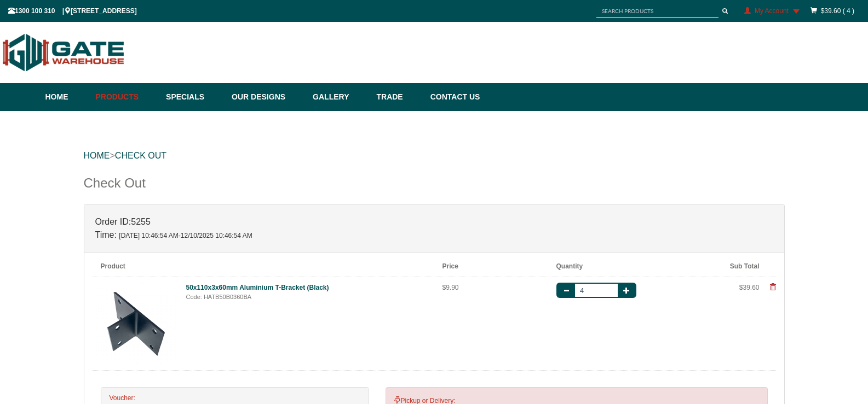 Image resolution: width=868 pixels, height=404 pixels. I want to click on a: Home, so click(68, 97).